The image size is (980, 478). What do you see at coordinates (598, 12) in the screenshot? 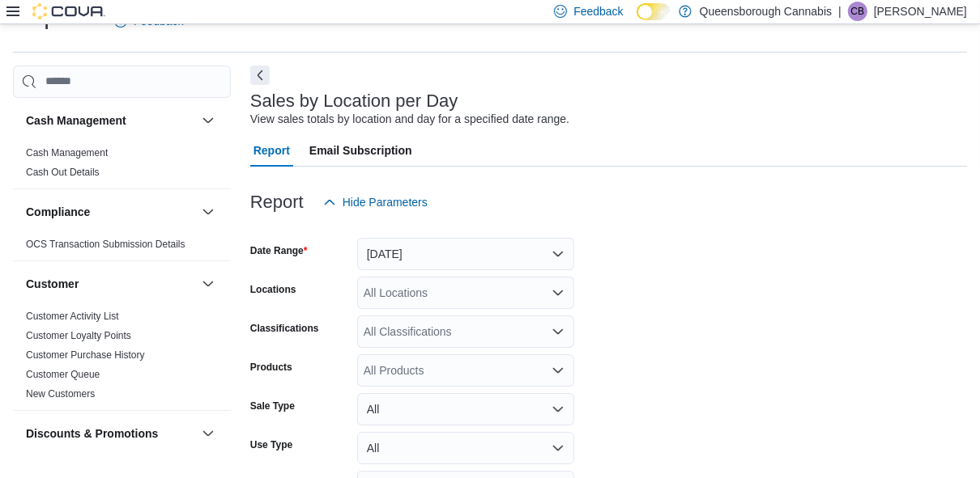
I see `span: Feedback` at bounding box center [598, 12].